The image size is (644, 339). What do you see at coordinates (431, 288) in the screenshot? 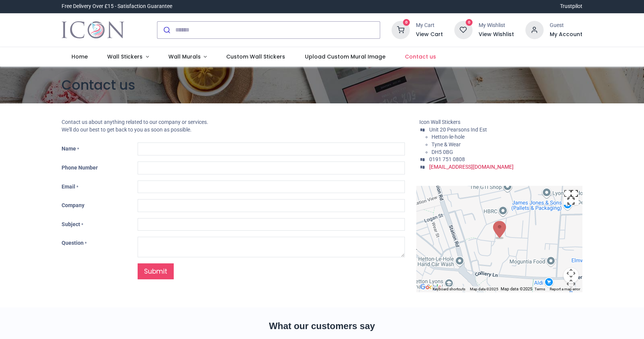
I see `a: Open this area in Google Maps (opens a new window)` at bounding box center [431, 288].